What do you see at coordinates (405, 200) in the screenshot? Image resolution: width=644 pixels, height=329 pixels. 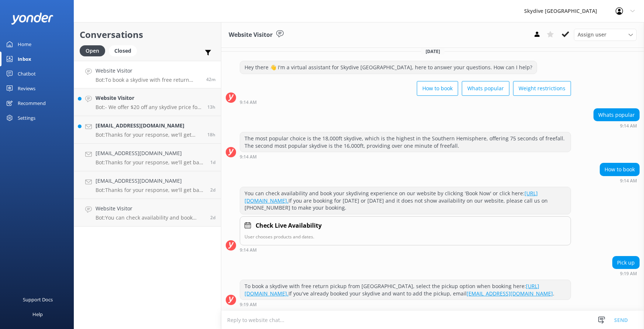 I see `div: You can check availability and book your skydiving experience on our website by clicking 'Book No...` at bounding box center [405, 200].